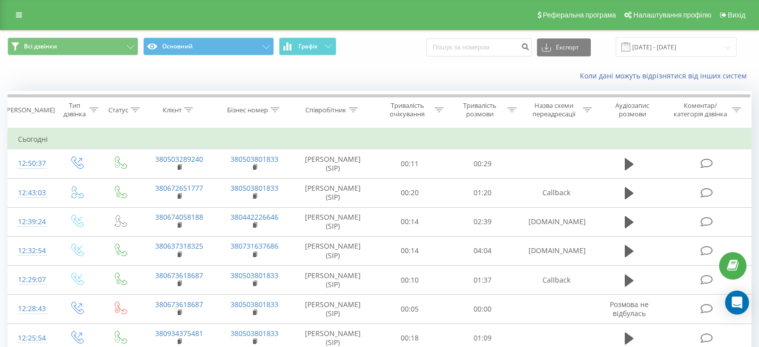 The width and height of the screenshot is (759, 347). I want to click on div: Тип дзвінка, so click(74, 110).